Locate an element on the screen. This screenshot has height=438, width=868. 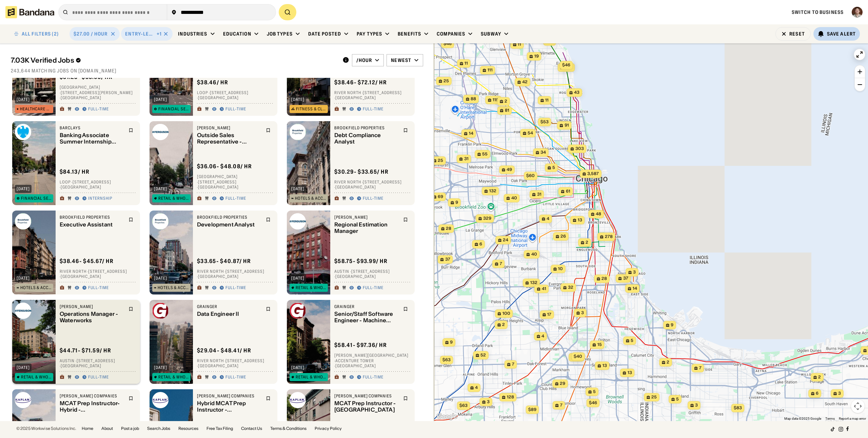
div: Operations Manager - Waterworks is located at coordinates (91, 317).